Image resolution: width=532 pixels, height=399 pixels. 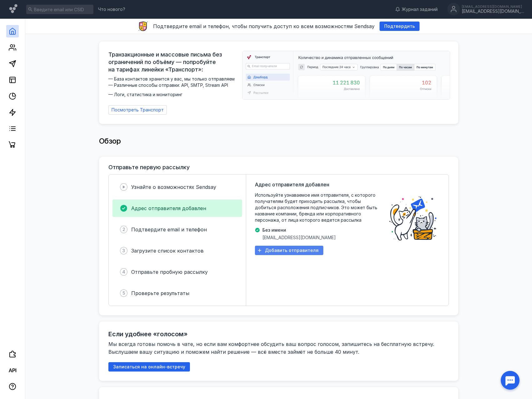 I want to click on input: Введите email или CSID, so click(x=60, y=10).